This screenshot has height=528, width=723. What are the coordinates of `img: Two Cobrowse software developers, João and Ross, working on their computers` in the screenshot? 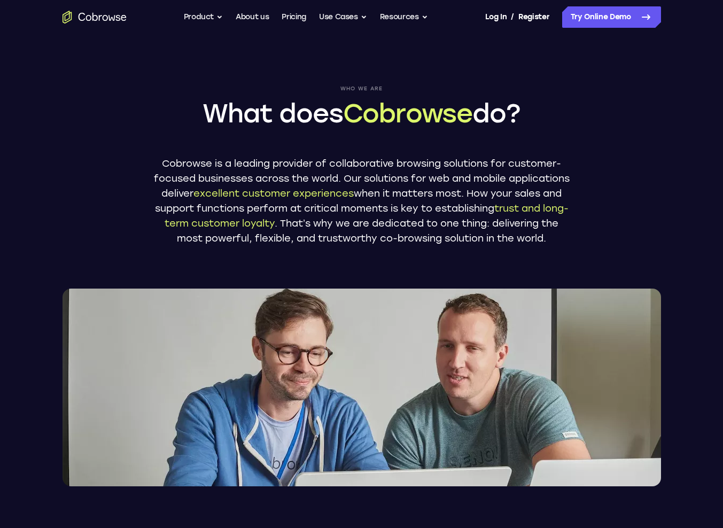 It's located at (362, 387).